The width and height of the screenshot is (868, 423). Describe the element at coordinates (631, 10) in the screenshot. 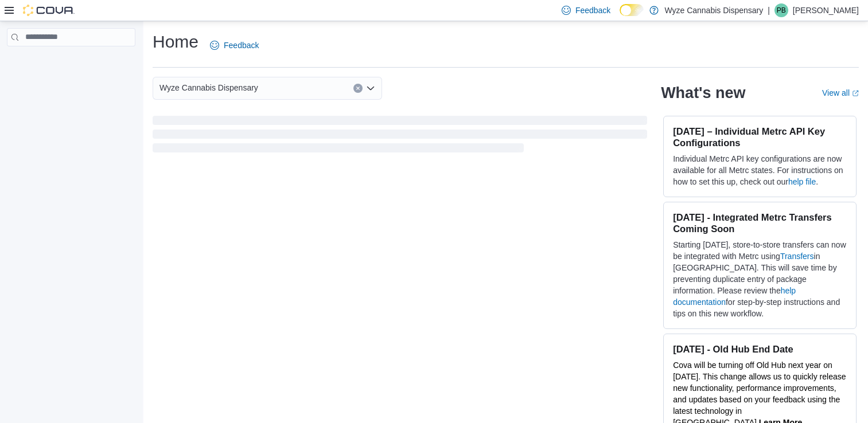

I see `input: Dark Mode` at that location.